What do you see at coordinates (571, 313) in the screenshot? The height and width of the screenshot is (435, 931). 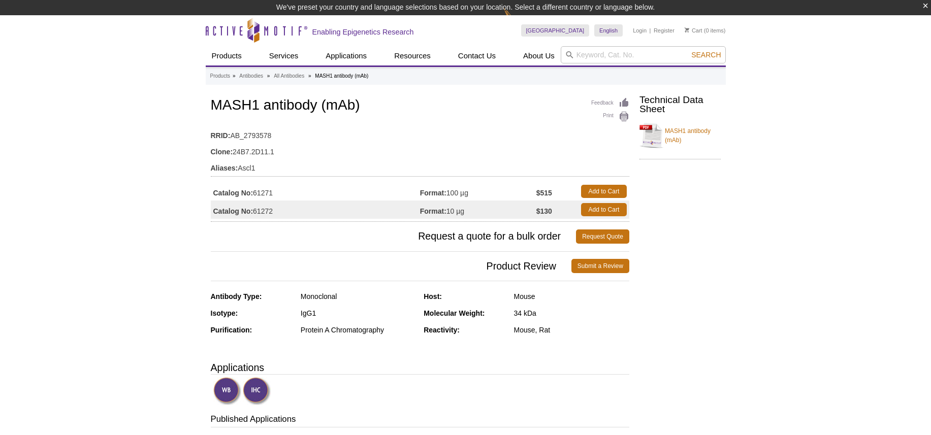 I see `div: 34 kDa` at bounding box center [571, 313].